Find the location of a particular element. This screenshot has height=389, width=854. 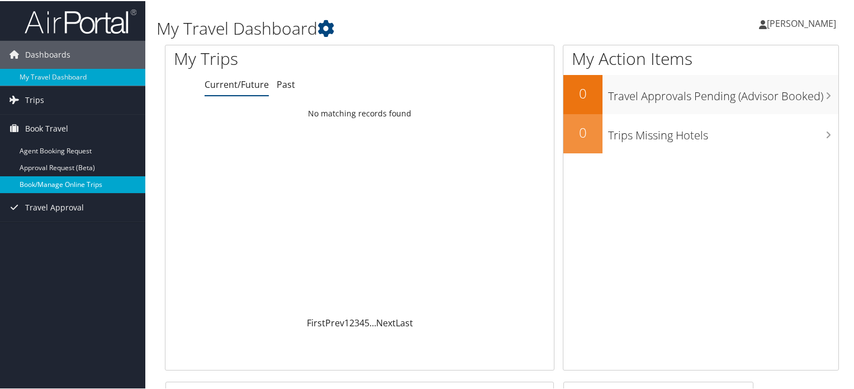

span: Travel Approval is located at coordinates (54, 206).